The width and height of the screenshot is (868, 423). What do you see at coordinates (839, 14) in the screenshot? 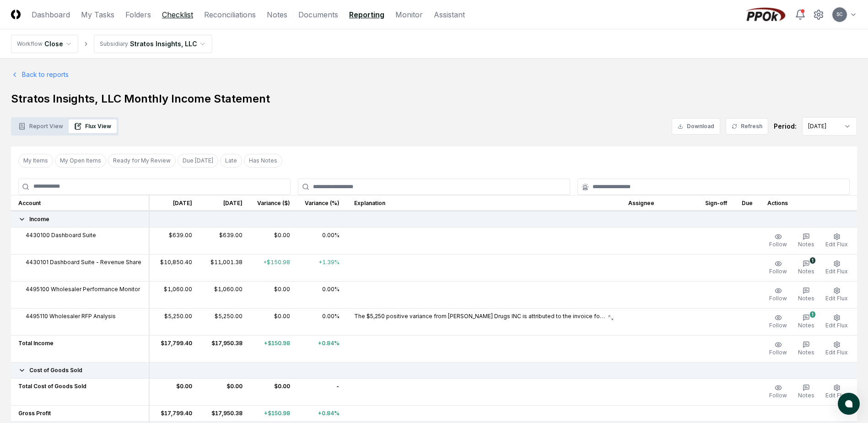
I see `span: SC` at bounding box center [839, 14].